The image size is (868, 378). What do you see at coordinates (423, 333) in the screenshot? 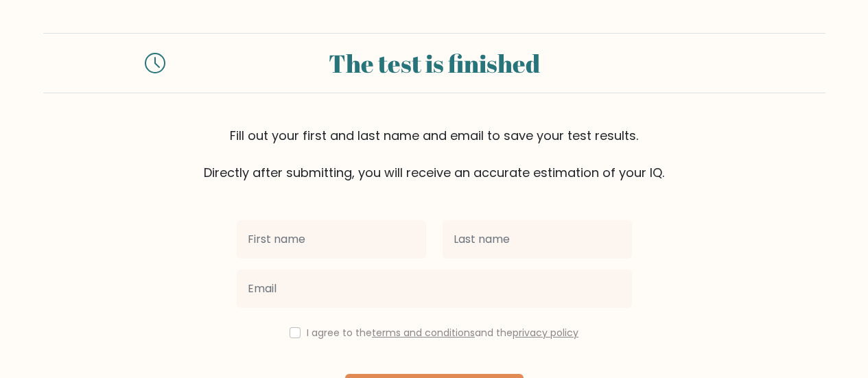
I see `a: terms and conditions` at bounding box center [423, 333].